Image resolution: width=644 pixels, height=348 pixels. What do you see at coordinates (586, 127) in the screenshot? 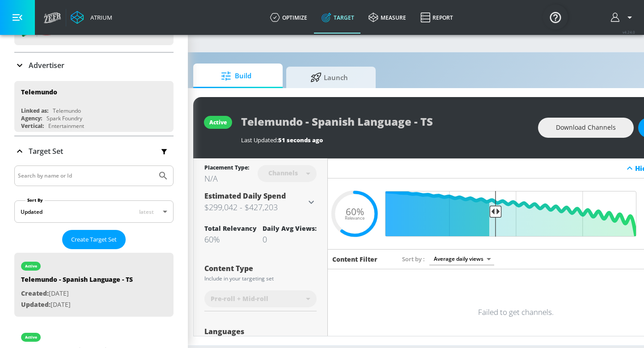
I see `span: Download Channels` at bounding box center [586, 127].